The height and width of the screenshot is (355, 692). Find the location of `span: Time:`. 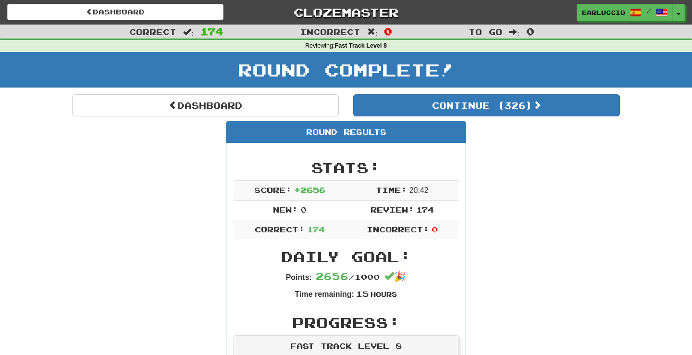

span: Time: is located at coordinates (391, 189).